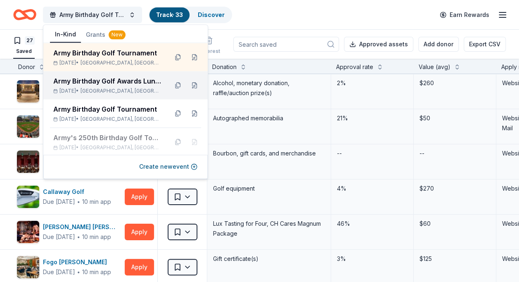 The height and width of the screenshot is (282, 519). I want to click on button: Track· 33Discover, so click(190, 15).